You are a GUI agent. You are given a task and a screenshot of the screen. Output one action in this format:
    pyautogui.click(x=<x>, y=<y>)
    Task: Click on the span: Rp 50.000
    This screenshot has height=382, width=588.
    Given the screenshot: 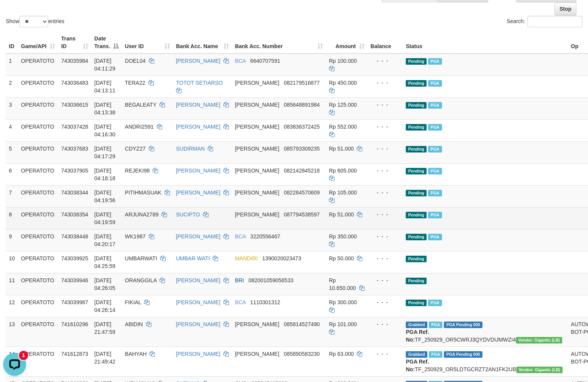 What is the action you would take?
    pyautogui.click(x=341, y=258)
    